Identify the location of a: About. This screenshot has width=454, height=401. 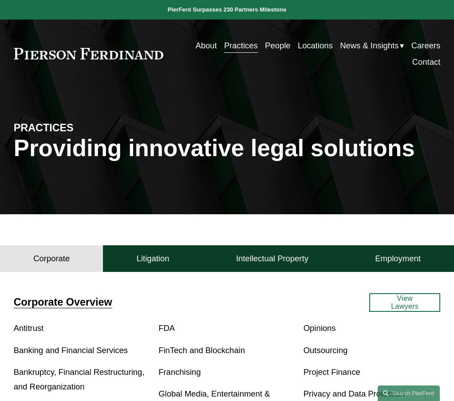
(206, 45).